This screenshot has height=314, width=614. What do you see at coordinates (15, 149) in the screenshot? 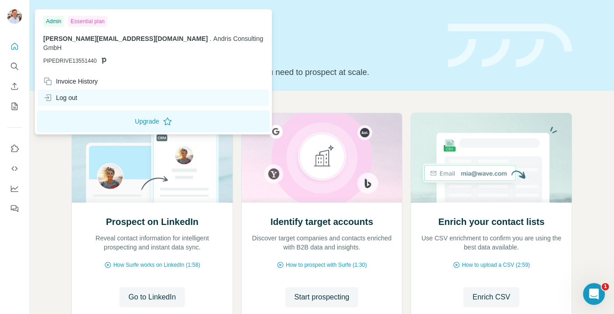
I see `button: Use Surfe on LinkedIn` at bounding box center [15, 149].